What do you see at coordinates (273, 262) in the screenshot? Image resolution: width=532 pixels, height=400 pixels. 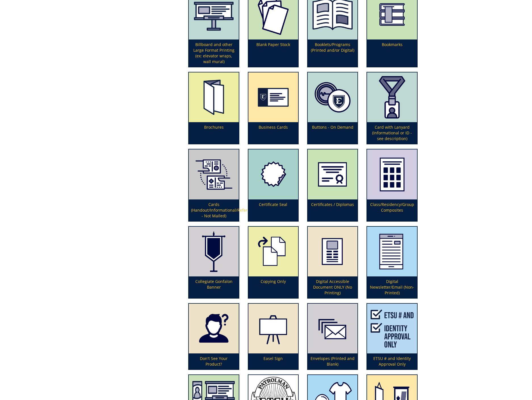 I see `a: Copying Only` at bounding box center [273, 262].